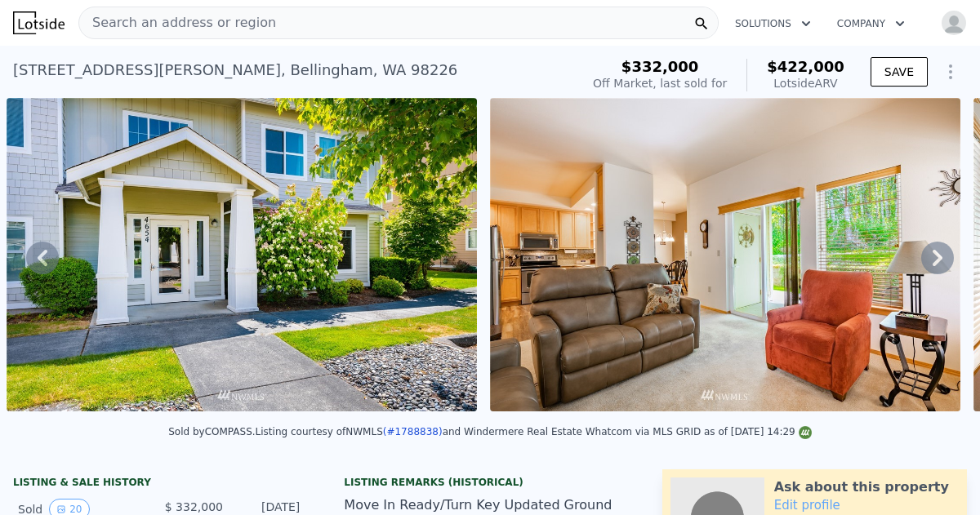 This screenshot has width=980, height=515. Describe the element at coordinates (178, 23) in the screenshot. I see `span: Search an address or region` at that location.